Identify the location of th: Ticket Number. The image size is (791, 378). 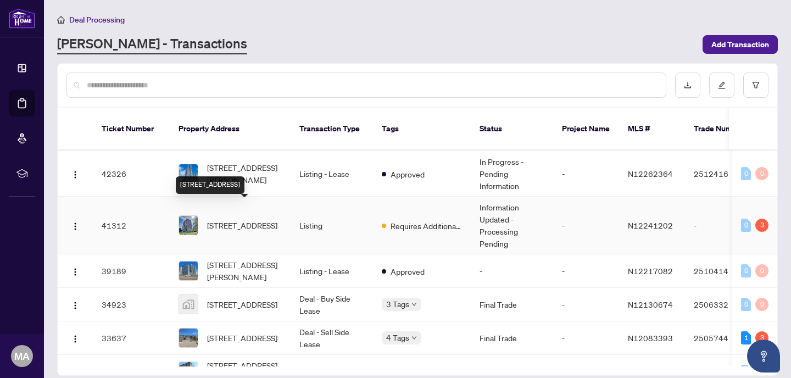
(131, 129).